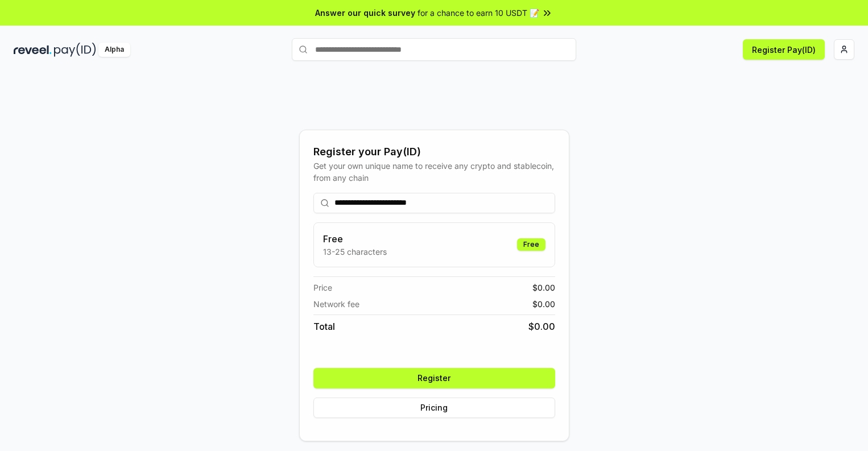 The height and width of the screenshot is (451, 868). I want to click on span: Price, so click(323, 287).